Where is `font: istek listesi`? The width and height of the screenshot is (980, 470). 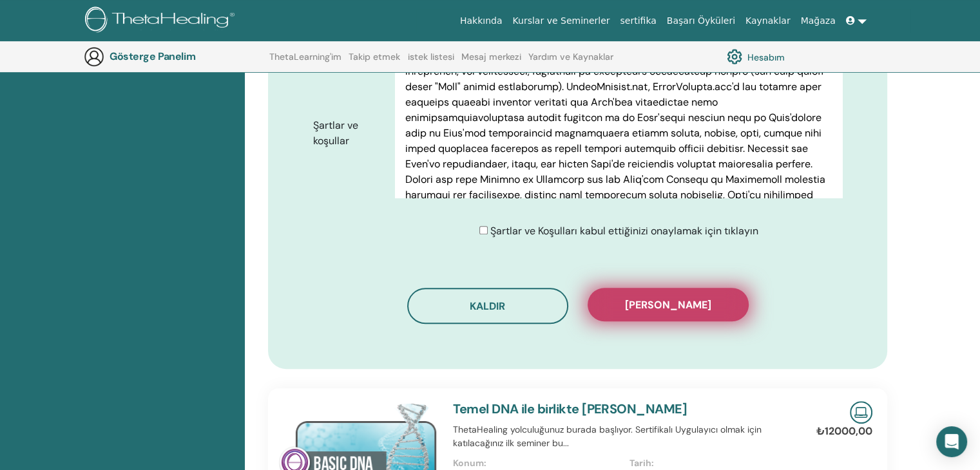
font: istek listesi is located at coordinates (431, 57).